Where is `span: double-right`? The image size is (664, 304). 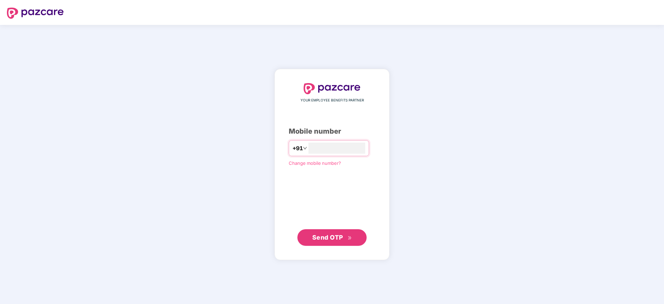 span: double-right is located at coordinates (349, 238).